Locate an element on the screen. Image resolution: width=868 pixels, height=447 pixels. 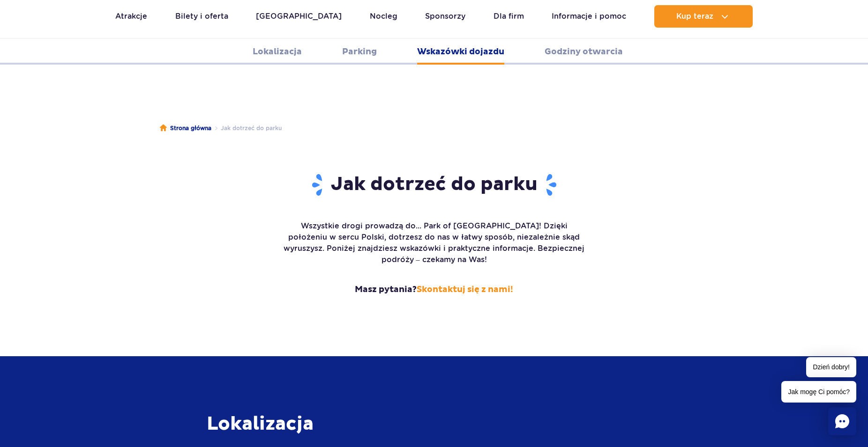
a: Skontaktuj się z nami! is located at coordinates (465, 290).